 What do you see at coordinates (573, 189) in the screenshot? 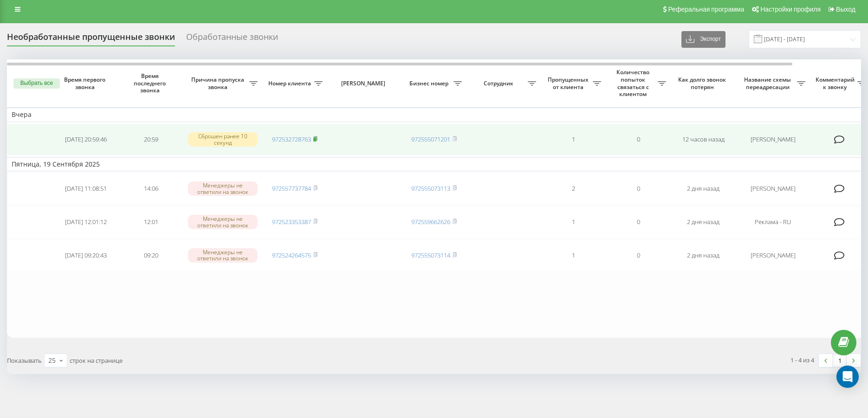
I see `td: 2` at bounding box center [573, 189].